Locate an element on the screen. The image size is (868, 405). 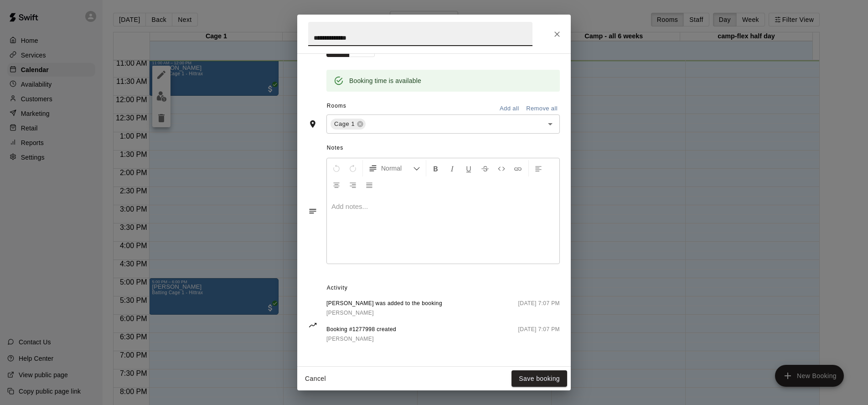
button: Cancel is located at coordinates (316, 379).